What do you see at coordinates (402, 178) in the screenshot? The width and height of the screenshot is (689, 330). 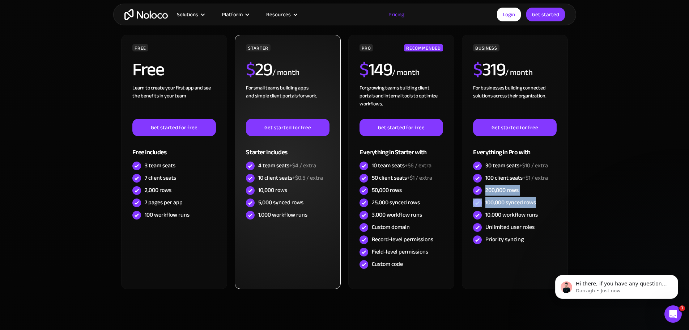 I see `div: 50 client seats` at bounding box center [402, 178].